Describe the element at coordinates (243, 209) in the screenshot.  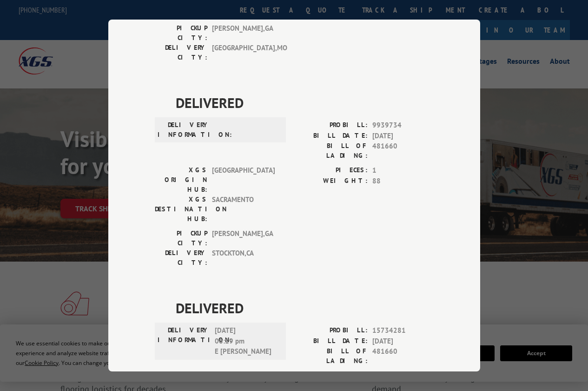
I see `span: SACRAMENTO` at that location.